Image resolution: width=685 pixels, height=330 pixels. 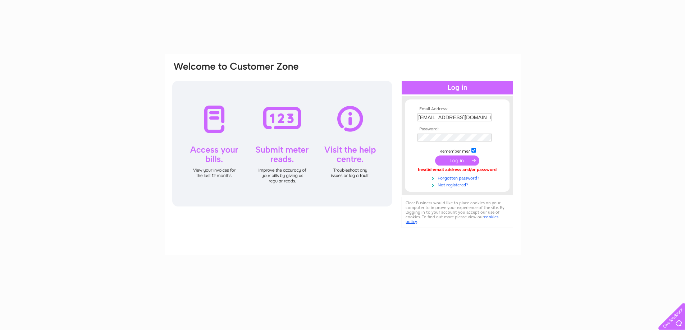 What do you see at coordinates (452, 219) in the screenshot?
I see `a: cookies policy` at bounding box center [452, 219].